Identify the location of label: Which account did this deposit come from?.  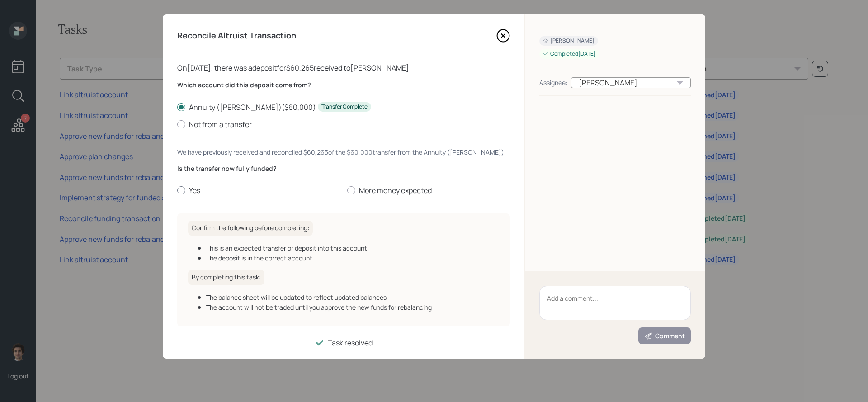
(343, 85).